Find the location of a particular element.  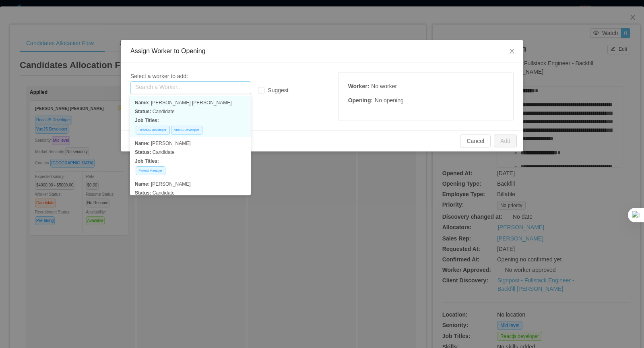

div: Assign Worker to Opening is located at coordinates (322, 51).